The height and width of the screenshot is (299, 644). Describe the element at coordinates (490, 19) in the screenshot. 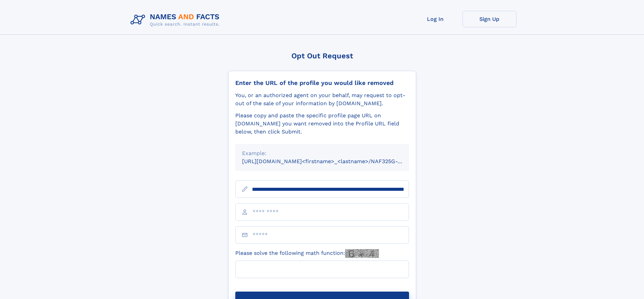

I see `a: Sign Up` at that location.